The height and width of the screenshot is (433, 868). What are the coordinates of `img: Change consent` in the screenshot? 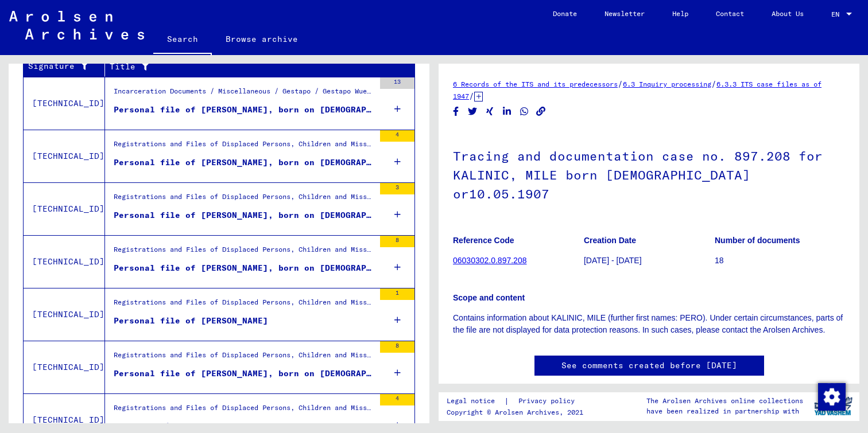 It's located at (832, 397).